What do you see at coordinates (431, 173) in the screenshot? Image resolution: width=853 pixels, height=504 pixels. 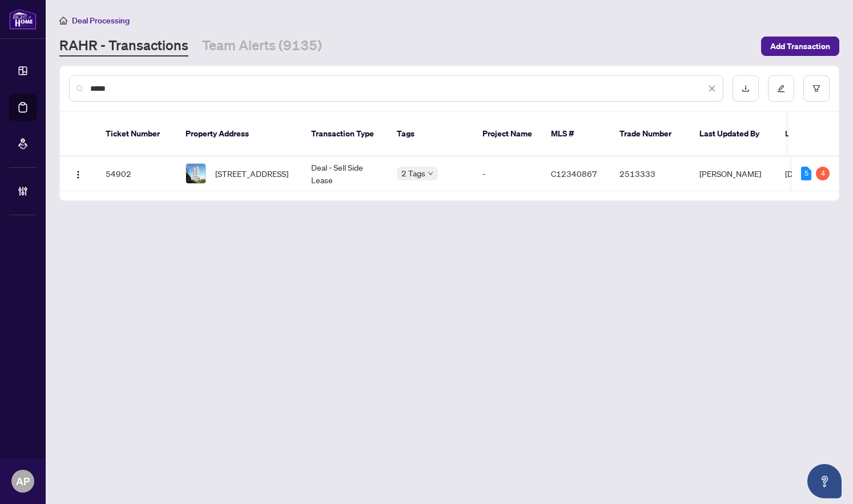 I see `span: down` at bounding box center [431, 173].